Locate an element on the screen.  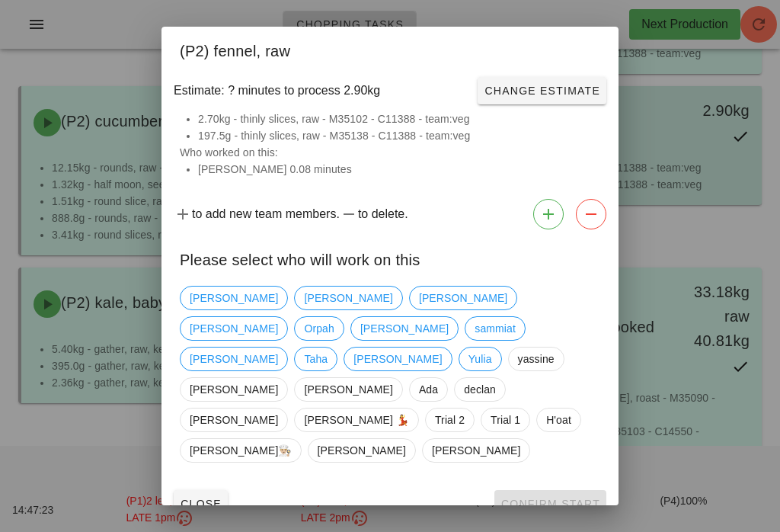
span: Ada is located at coordinates (428, 390).